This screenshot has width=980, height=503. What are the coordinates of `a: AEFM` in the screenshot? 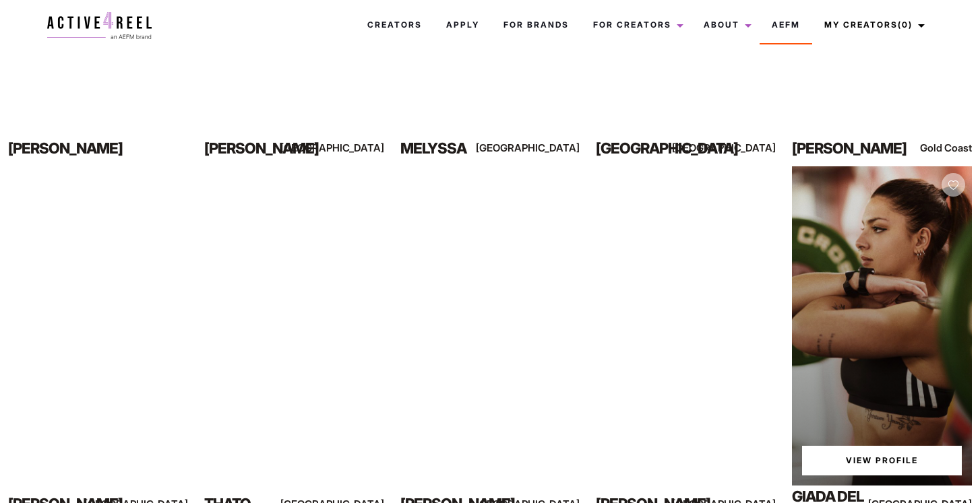 It's located at (786, 25).